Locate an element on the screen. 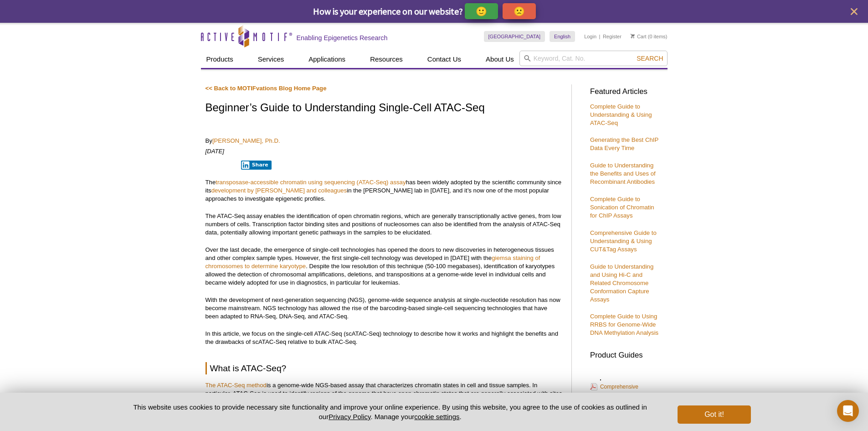 The height and width of the screenshot is (431, 868). a: The ATAC-Seq method is located at coordinates (236, 385).